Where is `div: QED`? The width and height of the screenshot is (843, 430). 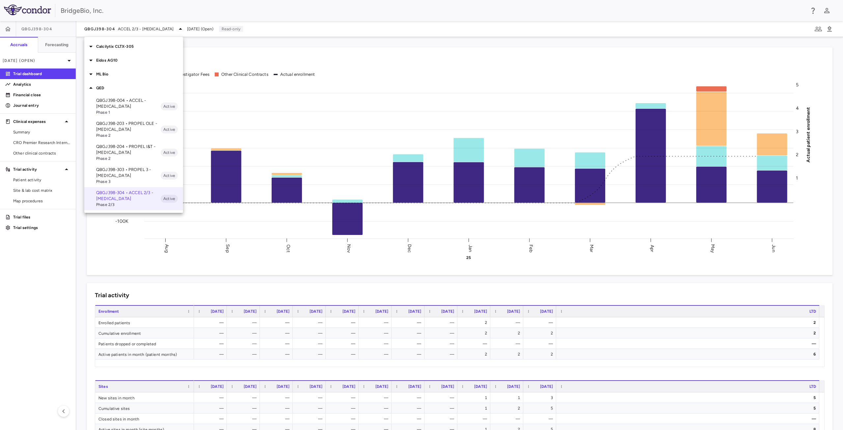 div: QED is located at coordinates (134, 88).